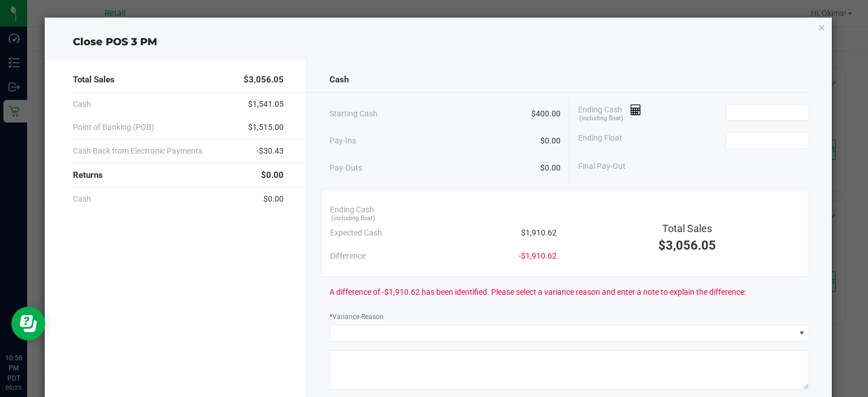 The image size is (868, 397). Describe the element at coordinates (537, 256) in the screenshot. I see `span: -$1,910.62` at that location.